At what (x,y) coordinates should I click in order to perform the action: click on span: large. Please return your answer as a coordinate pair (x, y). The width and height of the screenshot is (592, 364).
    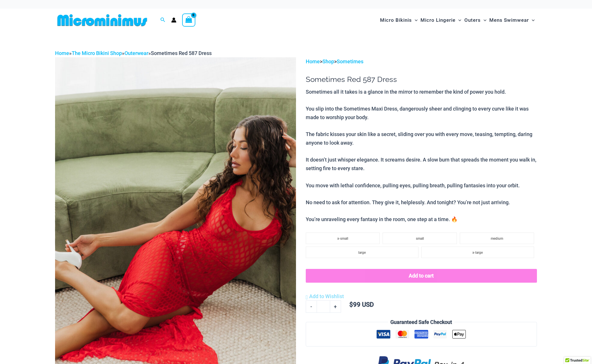
    Looking at the image, I should click on (362, 253).